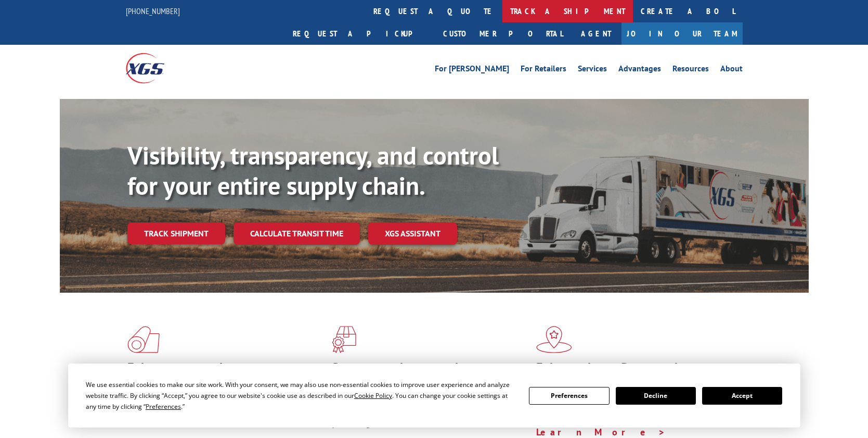  What do you see at coordinates (313, 170) in the screenshot?
I see `b: Visibility, transparency, and control for your entire supply chain.` at bounding box center [313, 170].